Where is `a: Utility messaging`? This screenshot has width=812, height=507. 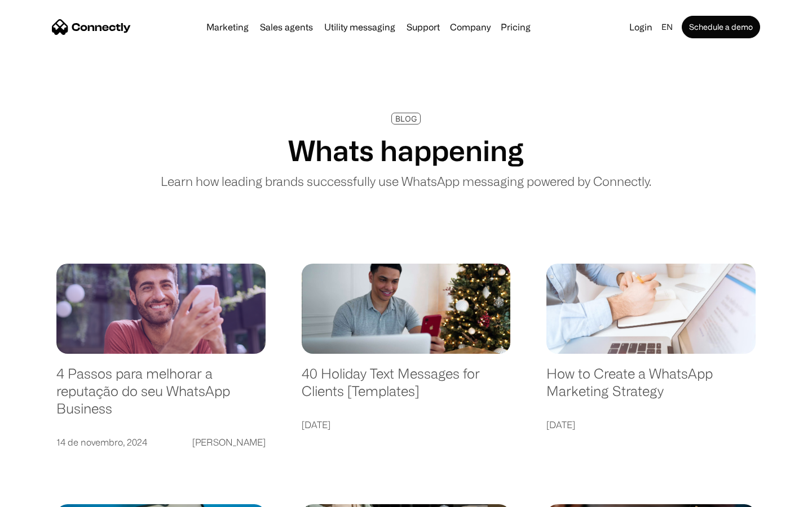 a: Utility messaging is located at coordinates (360, 27).